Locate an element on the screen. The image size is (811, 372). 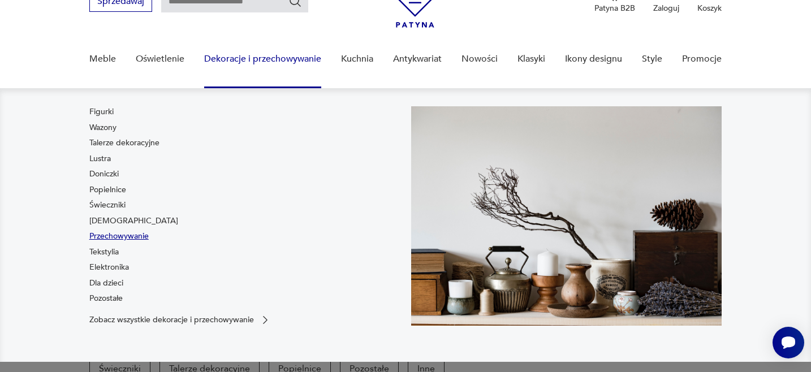
a: Oświetlenie is located at coordinates (160, 59).